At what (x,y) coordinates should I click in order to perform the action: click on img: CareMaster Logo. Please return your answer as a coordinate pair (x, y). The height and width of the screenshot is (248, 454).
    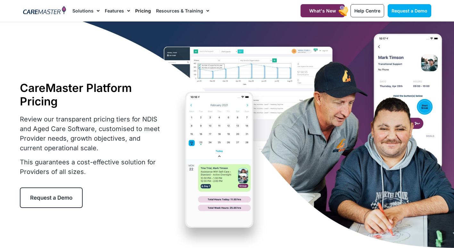
    Looking at the image, I should click on (45, 11).